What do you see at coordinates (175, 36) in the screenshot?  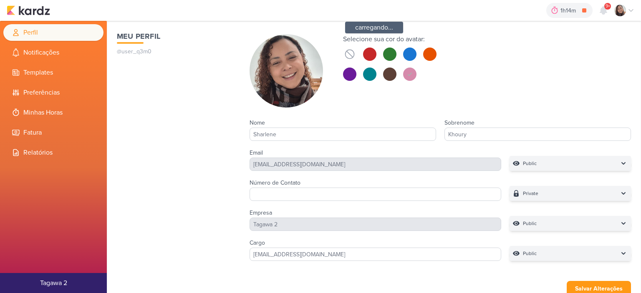 I see `h1: Meu Perfil` at bounding box center [175, 36].